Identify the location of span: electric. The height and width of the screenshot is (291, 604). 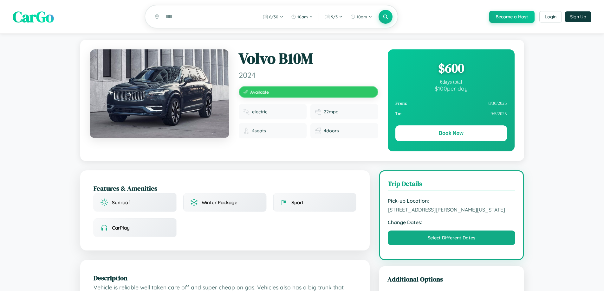
(259, 112).